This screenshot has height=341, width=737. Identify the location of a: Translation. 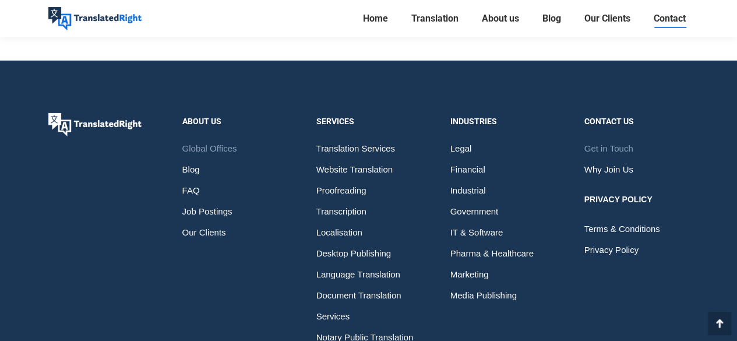
(434, 19).